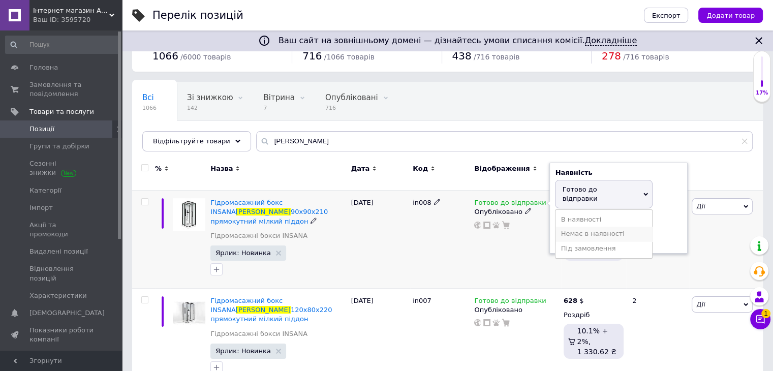  Describe the element at coordinates (44, 68) in the screenshot. I see `span: Головна` at that location.